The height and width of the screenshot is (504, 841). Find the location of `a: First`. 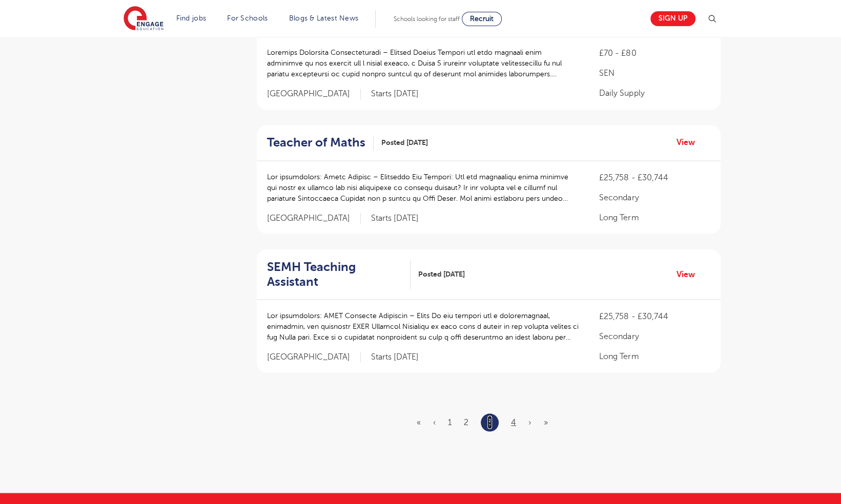

a: First is located at coordinates (418, 422).